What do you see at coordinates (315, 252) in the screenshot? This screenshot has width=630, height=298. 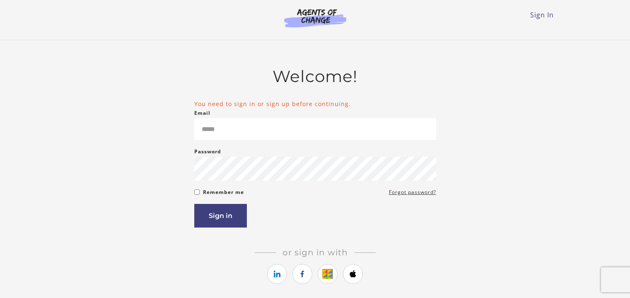 I see `span: Or sign in with` at bounding box center [315, 252].